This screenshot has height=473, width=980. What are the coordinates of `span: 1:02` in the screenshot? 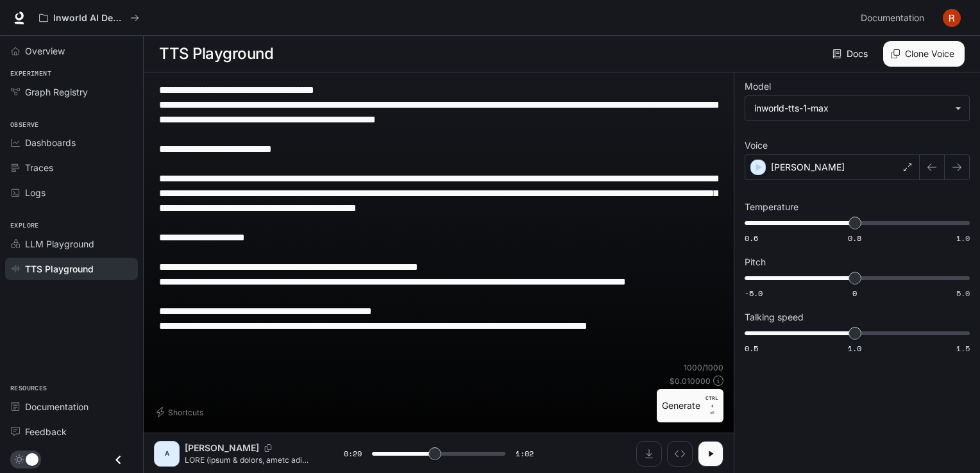 It's located at (525, 454).